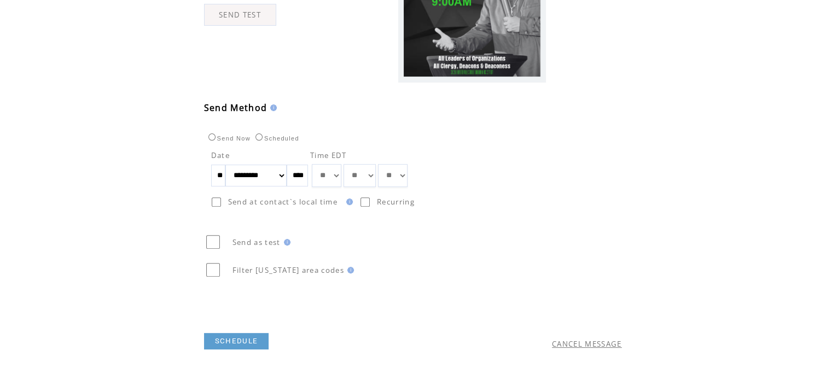  What do you see at coordinates (240, 15) in the screenshot?
I see `a: SEND TEST` at bounding box center [240, 15].